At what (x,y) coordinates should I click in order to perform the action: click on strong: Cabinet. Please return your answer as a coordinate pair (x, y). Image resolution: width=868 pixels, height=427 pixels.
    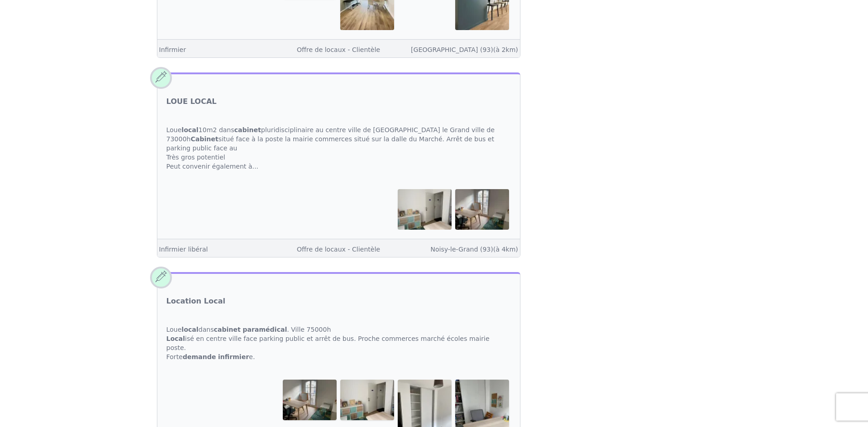
    Looking at the image, I should click on (204, 139).